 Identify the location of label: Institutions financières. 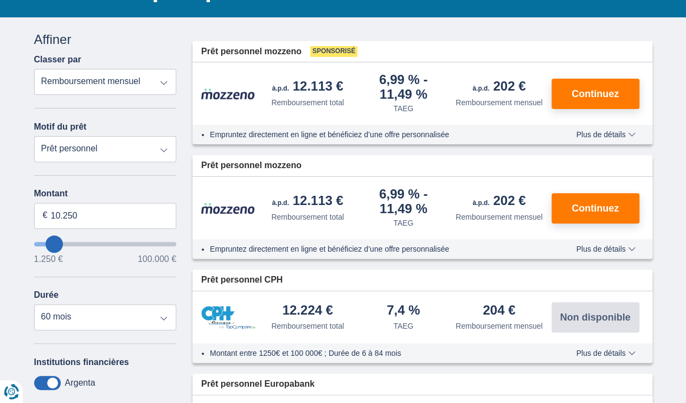
(81, 362).